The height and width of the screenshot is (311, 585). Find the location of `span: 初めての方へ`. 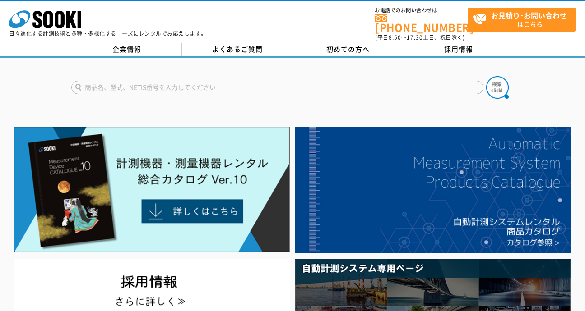

span: 初めての方へ is located at coordinates (348, 49).